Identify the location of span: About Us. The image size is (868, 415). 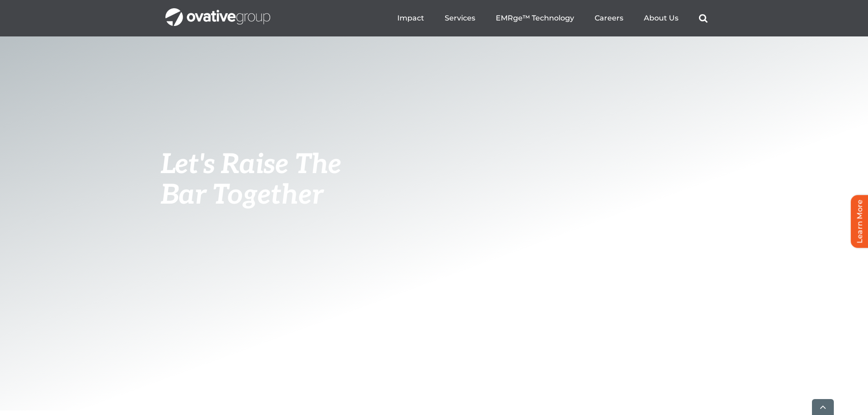
(661, 18).